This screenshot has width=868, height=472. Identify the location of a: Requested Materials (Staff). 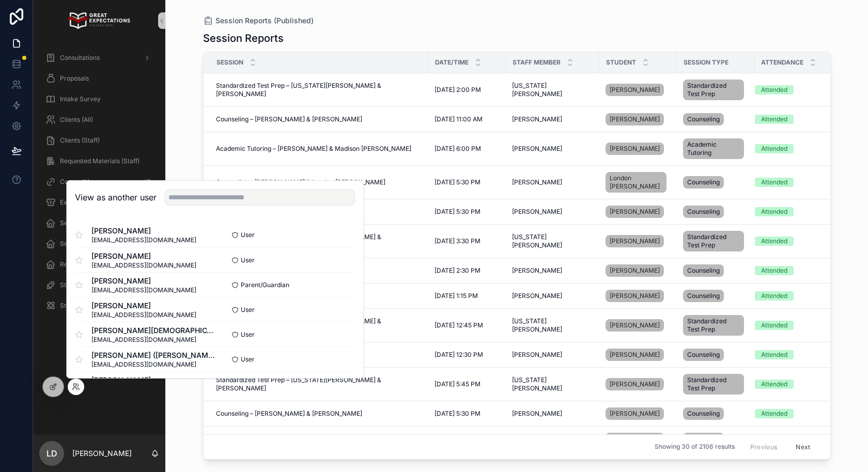
(99, 161).